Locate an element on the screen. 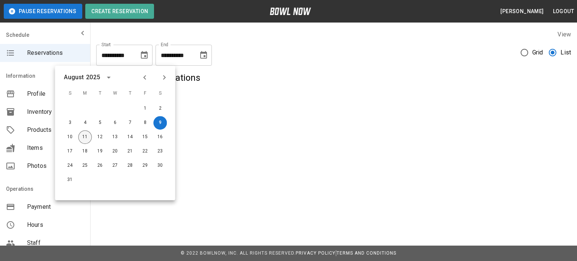 Image resolution: width=577 pixels, height=261 pixels. span: Reservations is located at coordinates (56, 53).